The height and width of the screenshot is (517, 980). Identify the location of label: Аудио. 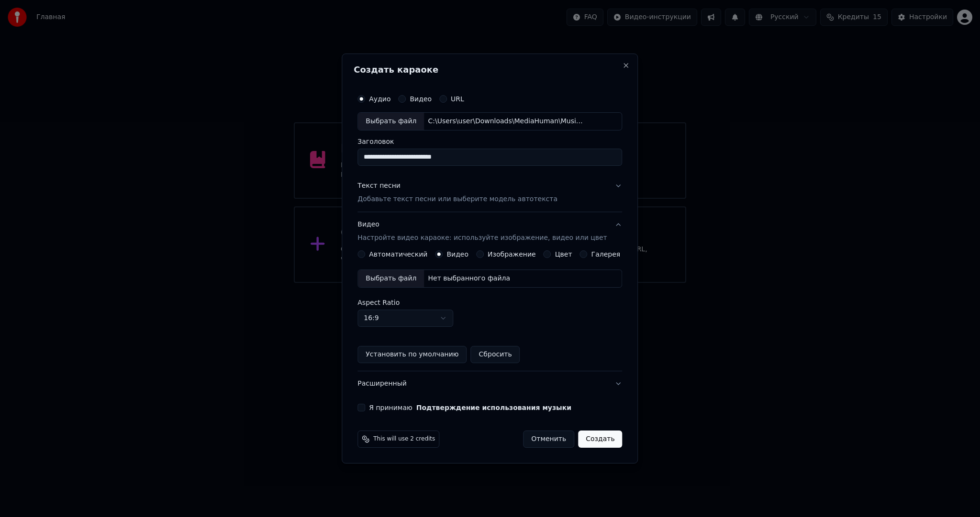
(380, 99).